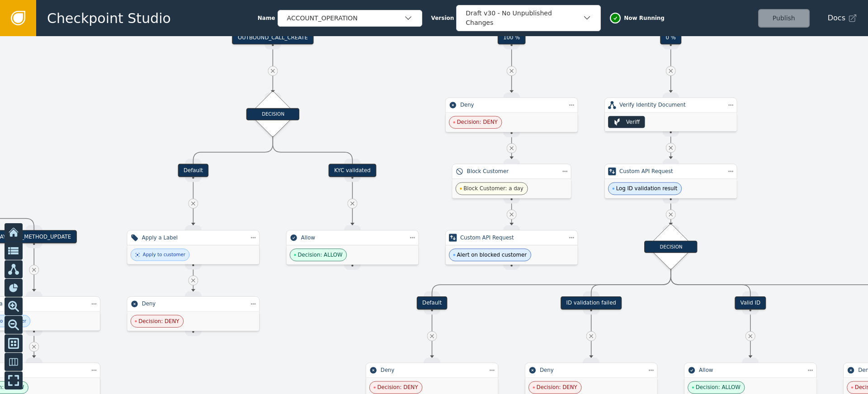 Image resolution: width=868 pixels, height=394 pixels. I want to click on div: 100 %, so click(511, 37).